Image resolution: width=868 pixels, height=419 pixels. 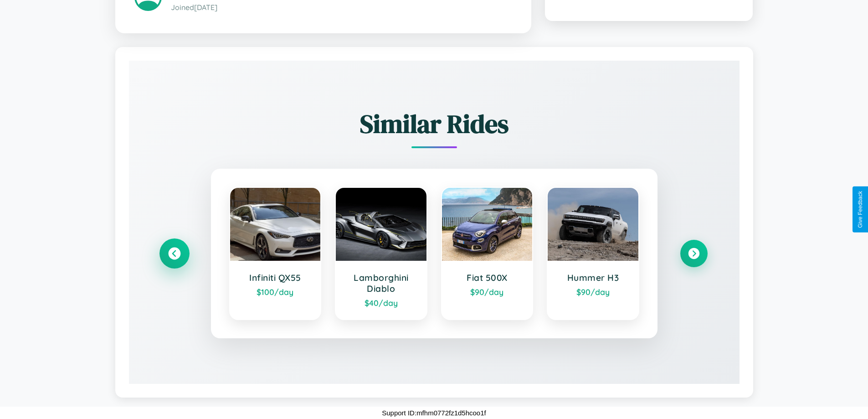 I want to click on a: Lamborghini Diablo$40/day, so click(x=381, y=253).